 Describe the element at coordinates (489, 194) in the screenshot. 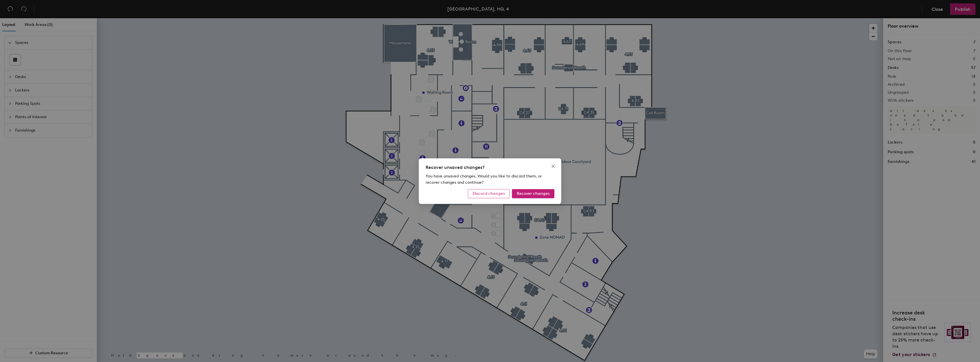

I see `button: Discard changes` at that location.